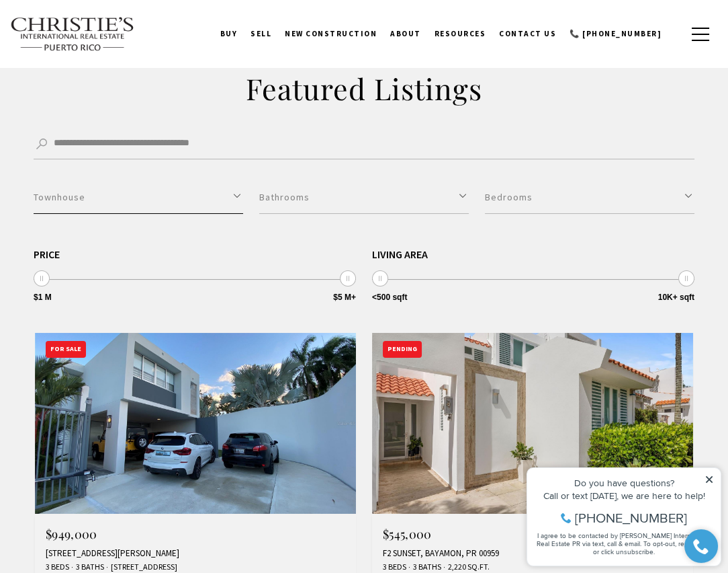  I want to click on div: F2 SUNSET, BAYAMON, PR 00959, so click(533, 553).